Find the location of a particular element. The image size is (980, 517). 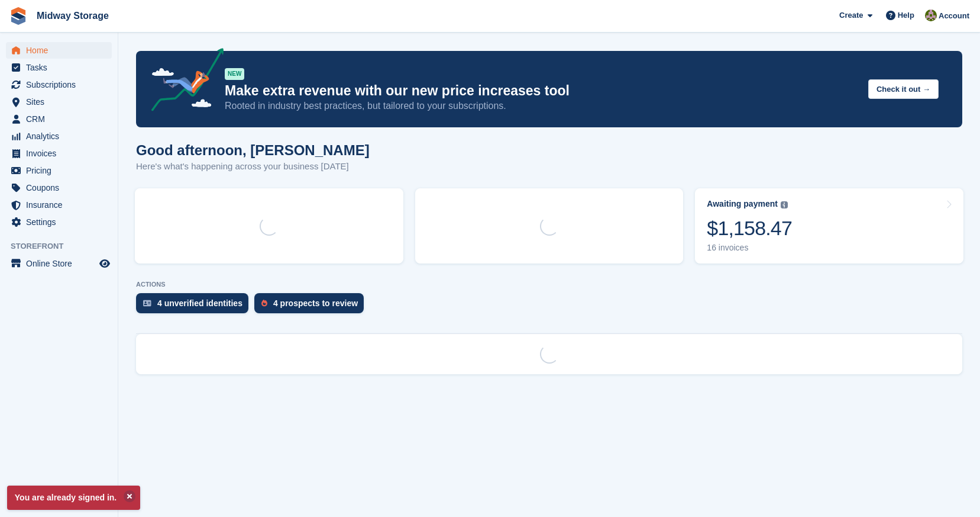

a: Midway Storage is located at coordinates (73, 15).